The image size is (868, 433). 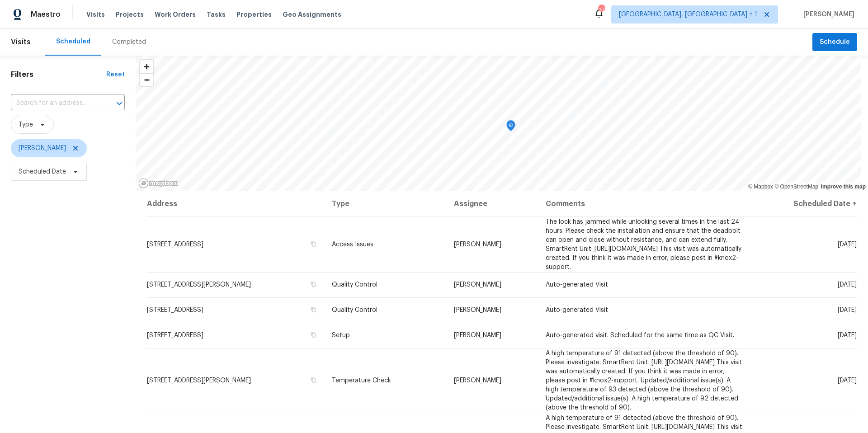 What do you see at coordinates (644, 380) in the screenshot?
I see `span: A high temperature of 91 detected (above the threshold of 90). Please investigate. SmartRent Unit...` at bounding box center [644, 380].